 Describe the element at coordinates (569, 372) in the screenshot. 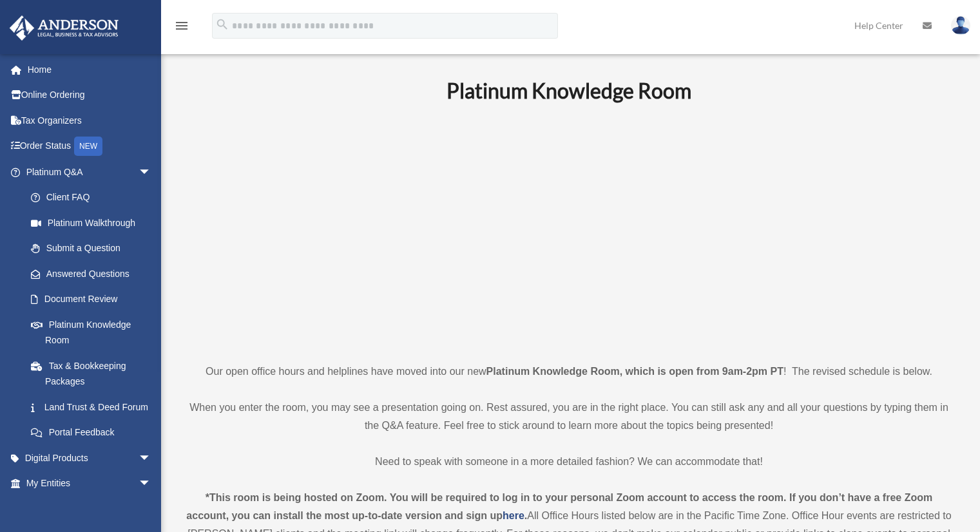

I see `p: Our open office hours and helplines have moved into our new ! The revised schedule is below.` at that location.